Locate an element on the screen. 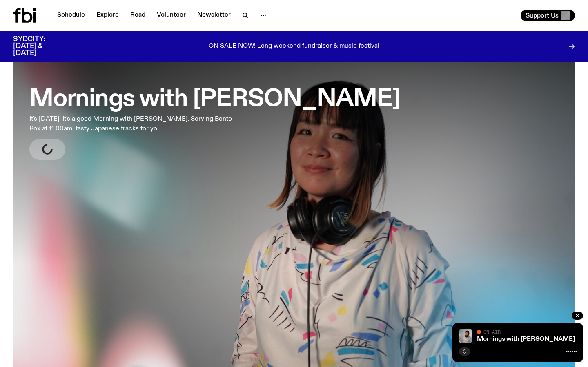  a: Schedule is located at coordinates (71, 16).